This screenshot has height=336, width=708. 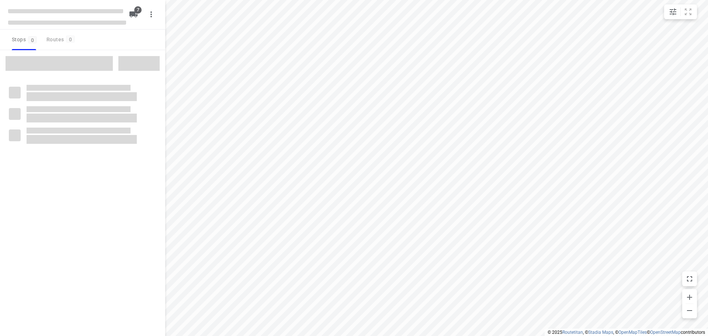 I want to click on div: small contained button group, so click(x=681, y=12).